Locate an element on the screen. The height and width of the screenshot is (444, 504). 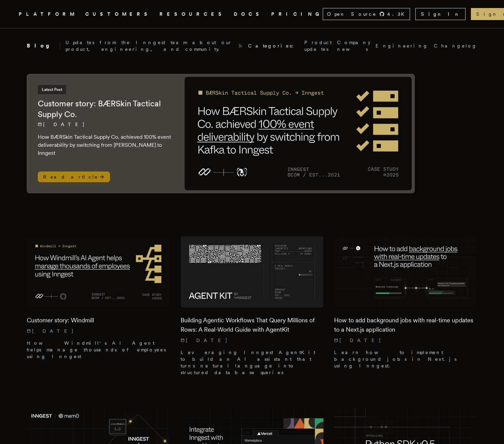
a: Company news is located at coordinates (353, 46).